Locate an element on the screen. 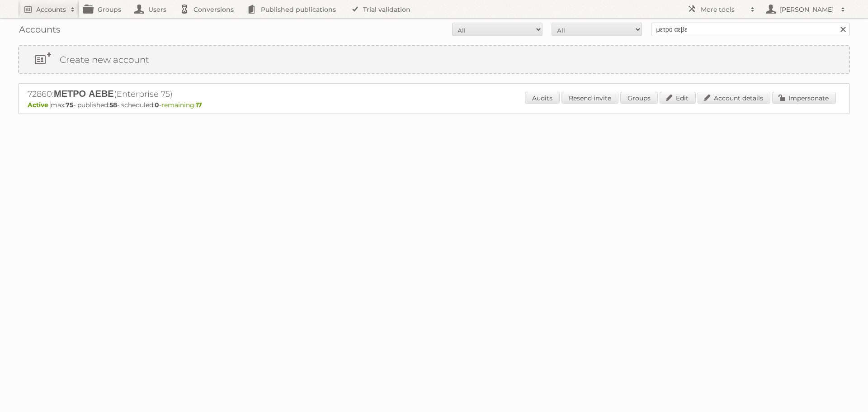 Image resolution: width=868 pixels, height=412 pixels. p: max: - published: - scheduled: - is located at coordinates (434, 105).